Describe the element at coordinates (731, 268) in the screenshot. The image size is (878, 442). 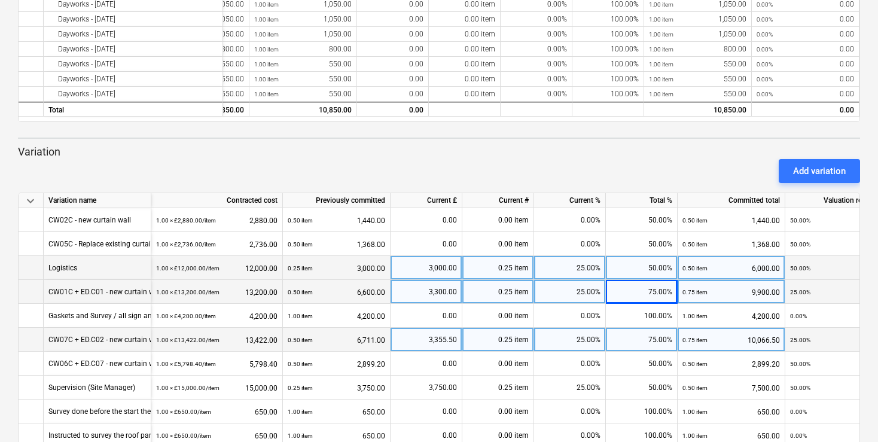
I see `div: 6,000.00` at that location.